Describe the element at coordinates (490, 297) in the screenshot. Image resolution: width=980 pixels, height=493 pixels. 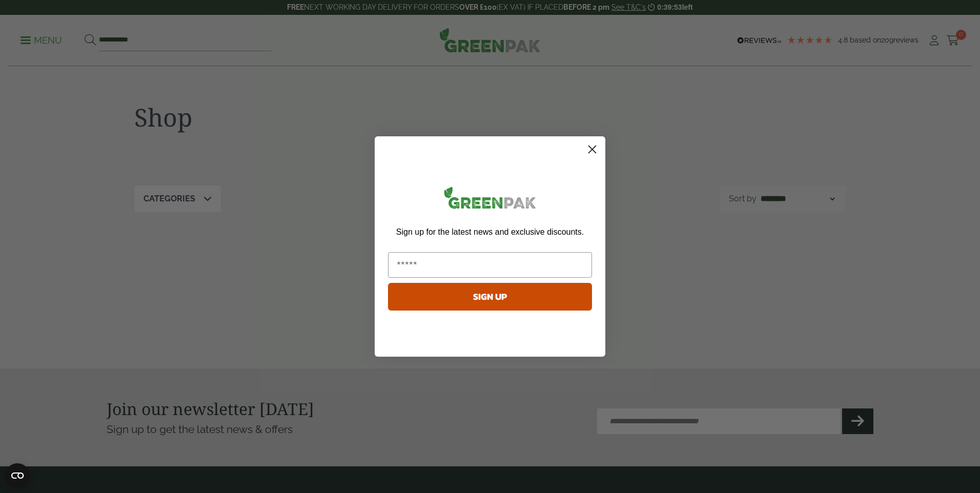
I see `button: SIGN UP` at that location.